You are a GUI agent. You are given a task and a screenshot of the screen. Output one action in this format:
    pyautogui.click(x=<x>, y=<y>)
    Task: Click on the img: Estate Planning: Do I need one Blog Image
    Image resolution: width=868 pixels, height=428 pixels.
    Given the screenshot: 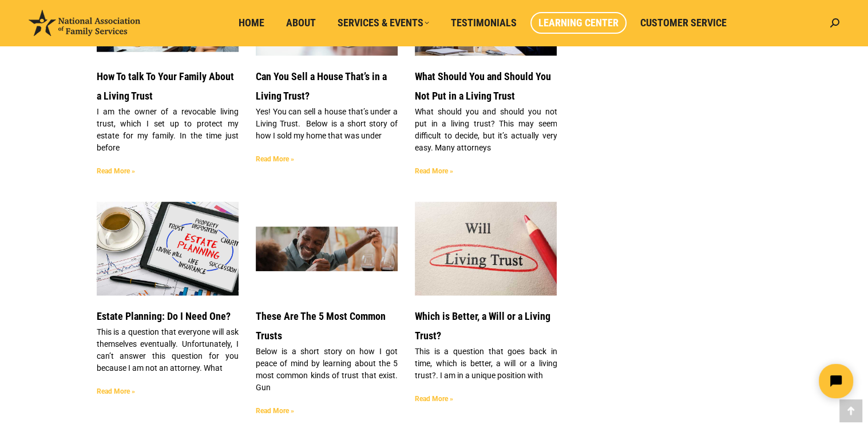 What is the action you would take?
    pyautogui.click(x=167, y=249)
    